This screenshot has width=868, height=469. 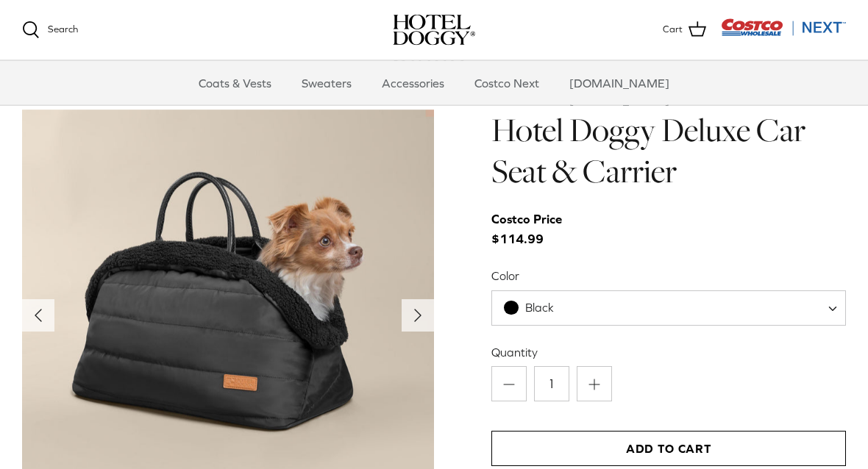 What do you see at coordinates (62, 28) in the screenshot?
I see `span: Search` at bounding box center [62, 28].